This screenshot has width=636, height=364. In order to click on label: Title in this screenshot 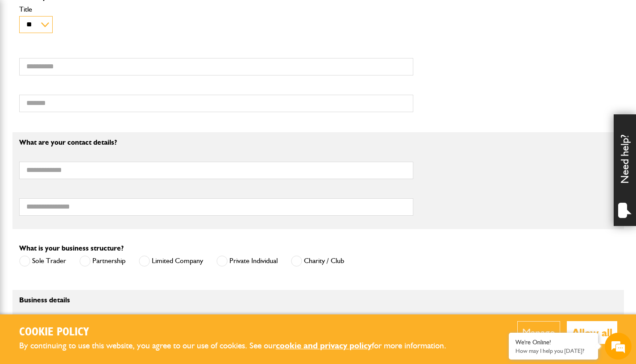, I will do `click(216, 10)`.